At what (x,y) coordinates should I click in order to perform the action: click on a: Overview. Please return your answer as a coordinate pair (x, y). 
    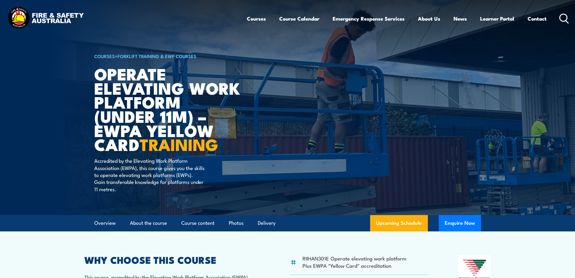
    Looking at the image, I should click on (105, 223).